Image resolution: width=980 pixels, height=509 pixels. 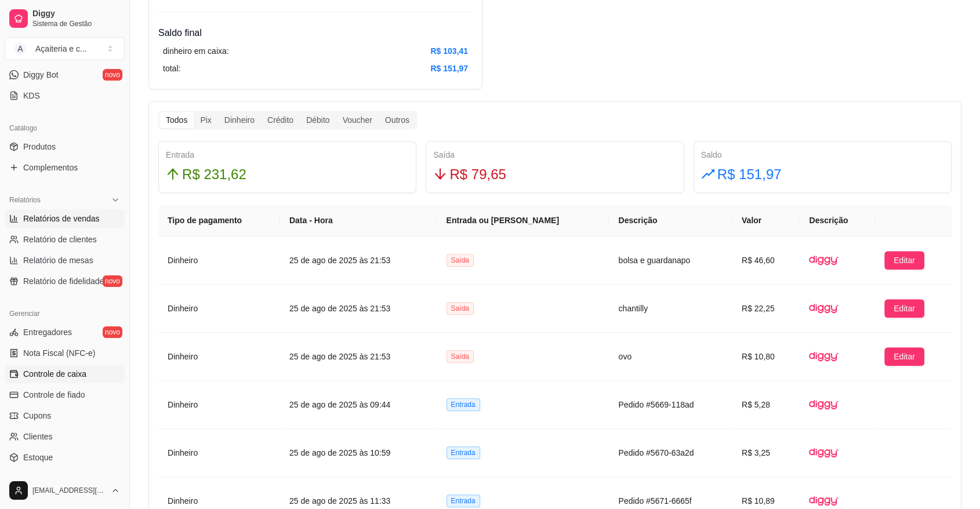 What do you see at coordinates (823, 154) in the screenshot?
I see `div: Saldo` at bounding box center [823, 154].